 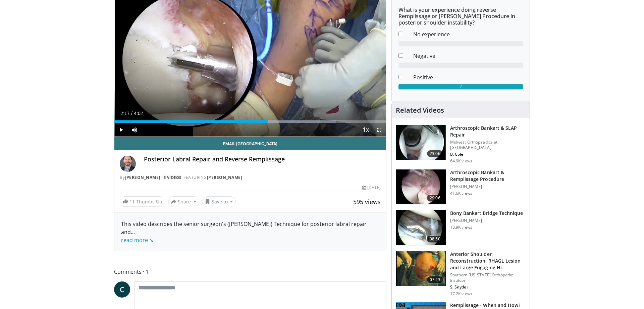 What do you see at coordinates (435, 239) in the screenshot?
I see `span: 08:50` at bounding box center [435, 239].